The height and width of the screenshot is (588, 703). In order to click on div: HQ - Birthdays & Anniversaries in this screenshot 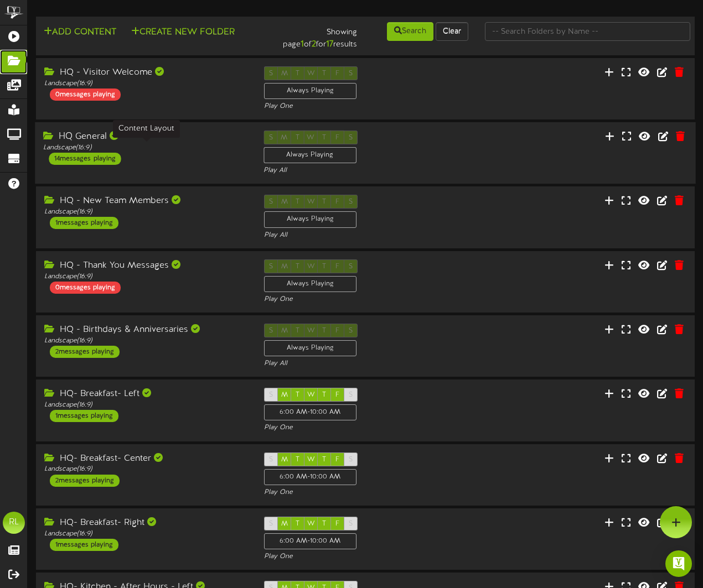, I will do `click(146, 330)`.